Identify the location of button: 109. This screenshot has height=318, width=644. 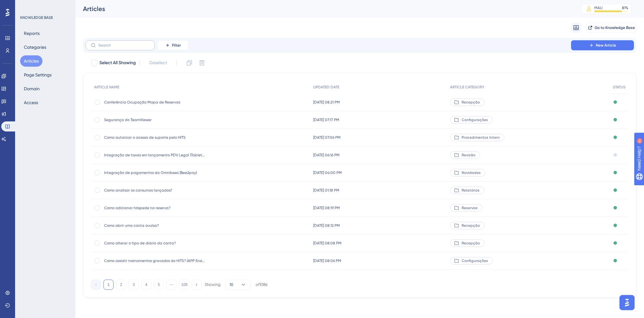
(184, 285).